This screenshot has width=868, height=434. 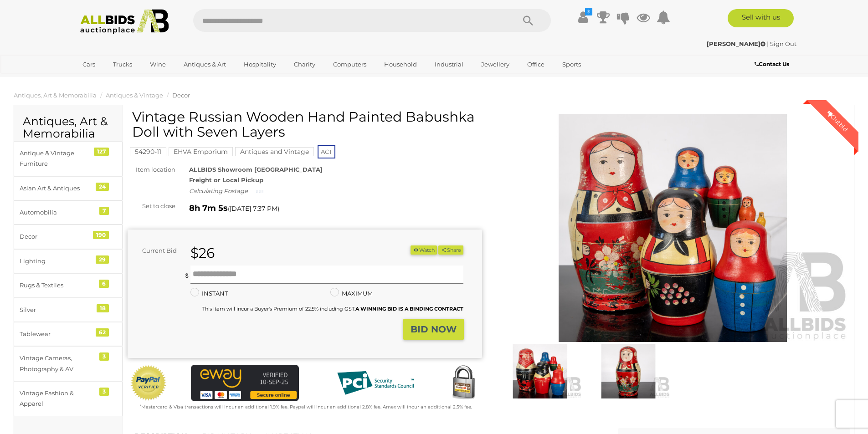 I want to click on a: Computers, so click(x=349, y=64).